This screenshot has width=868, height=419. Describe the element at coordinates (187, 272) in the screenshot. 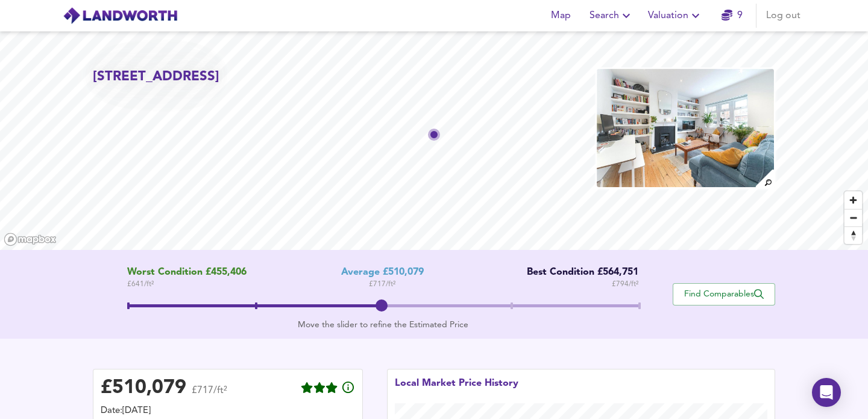

I see `span: Worst Condition £455,406` at that location.